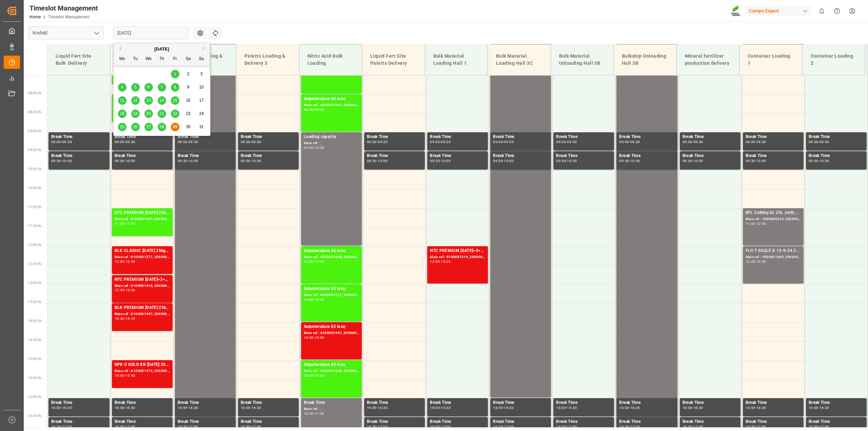  Describe the element at coordinates (201, 127) in the screenshot. I see `div: Choose Sunday, August 31st, 2025` at that location.